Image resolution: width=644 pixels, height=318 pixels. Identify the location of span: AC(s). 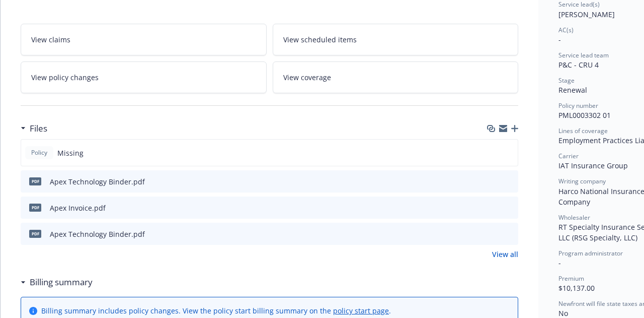
(566, 30).